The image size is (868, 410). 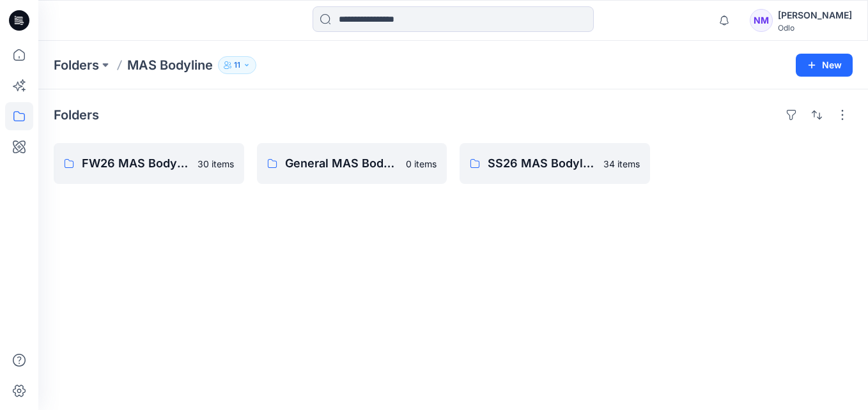 What do you see at coordinates (170, 65) in the screenshot?
I see `p: MAS Bodyline` at bounding box center [170, 65].